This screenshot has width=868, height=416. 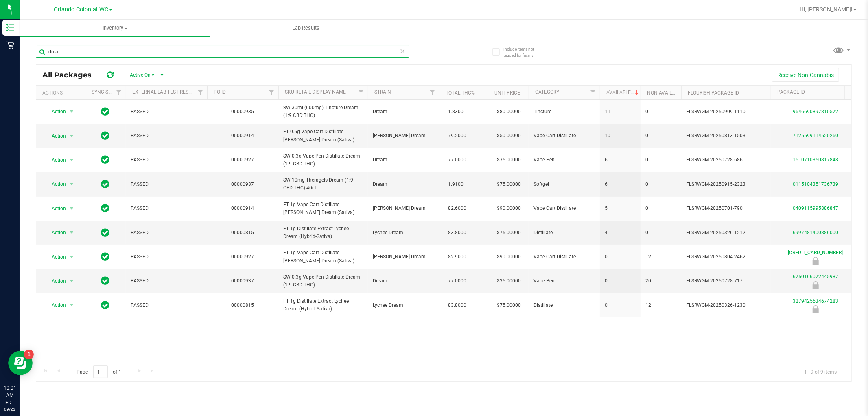 I want to click on span: FLSRWGM-20250804-2462, so click(x=726, y=257).